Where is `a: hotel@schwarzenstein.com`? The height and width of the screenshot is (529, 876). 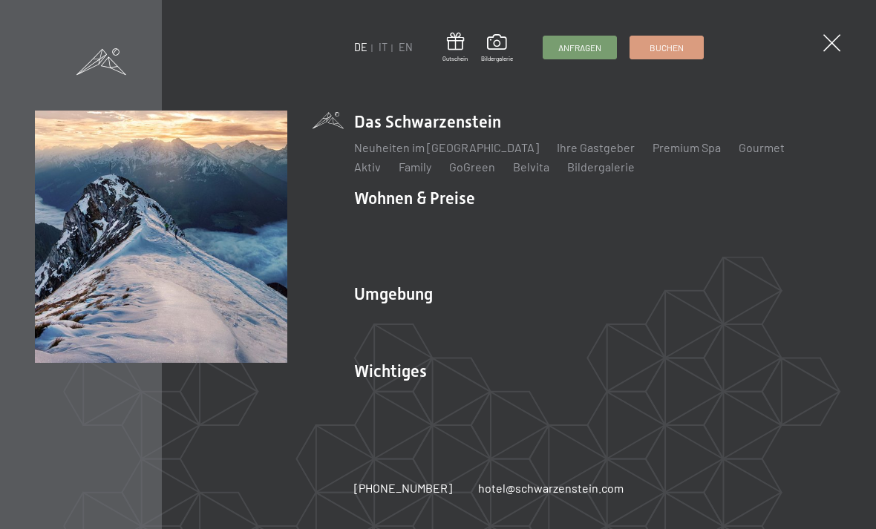 a: hotel@schwarzenstein.com is located at coordinates (551, 488).